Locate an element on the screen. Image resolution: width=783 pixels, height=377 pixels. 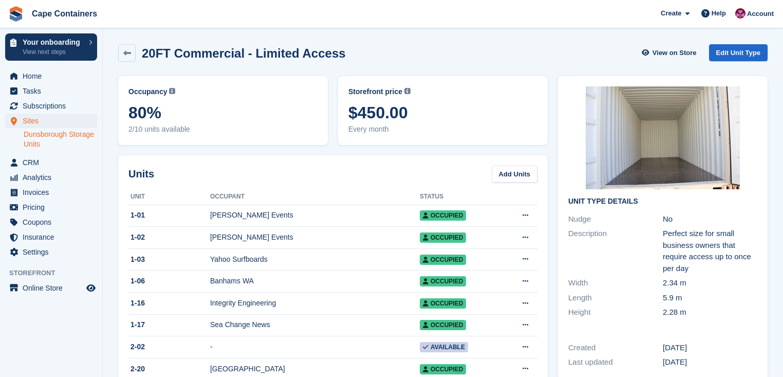
img: IMG_0284.jpeg is located at coordinates (663, 138).